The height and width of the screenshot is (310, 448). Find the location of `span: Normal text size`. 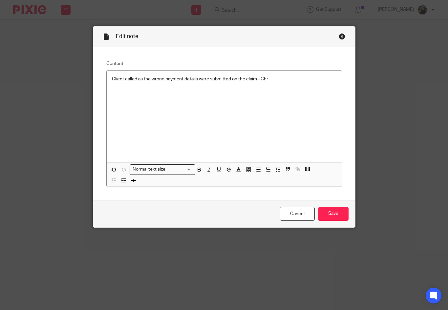

span: Normal text size is located at coordinates (149, 169).